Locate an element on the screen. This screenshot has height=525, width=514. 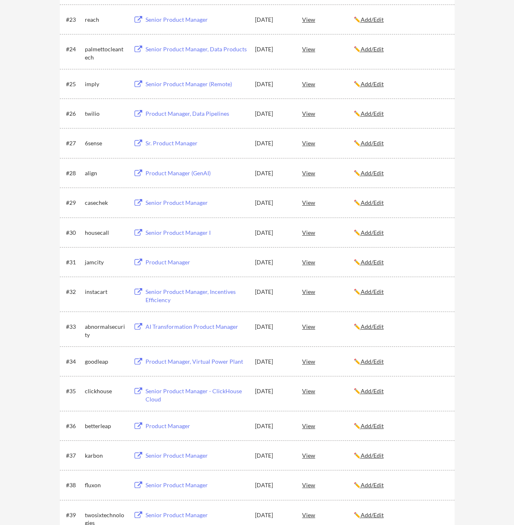
div: betterleap is located at coordinates (105, 426).